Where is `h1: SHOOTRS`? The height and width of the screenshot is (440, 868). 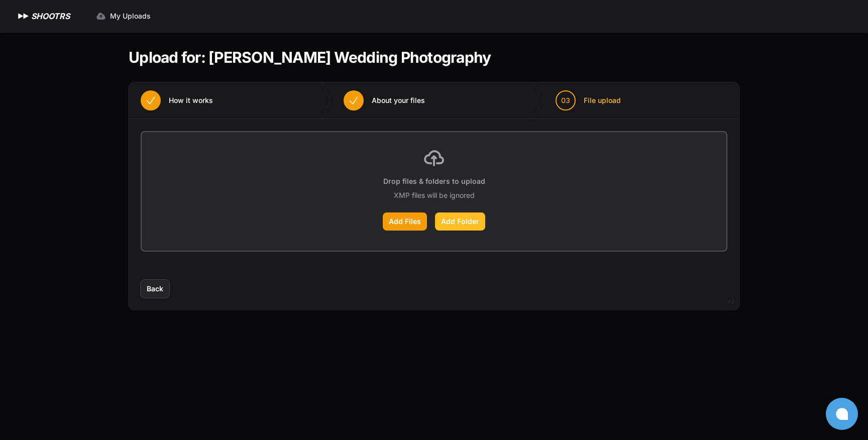
h1: SHOOTRS is located at coordinates (50, 16).